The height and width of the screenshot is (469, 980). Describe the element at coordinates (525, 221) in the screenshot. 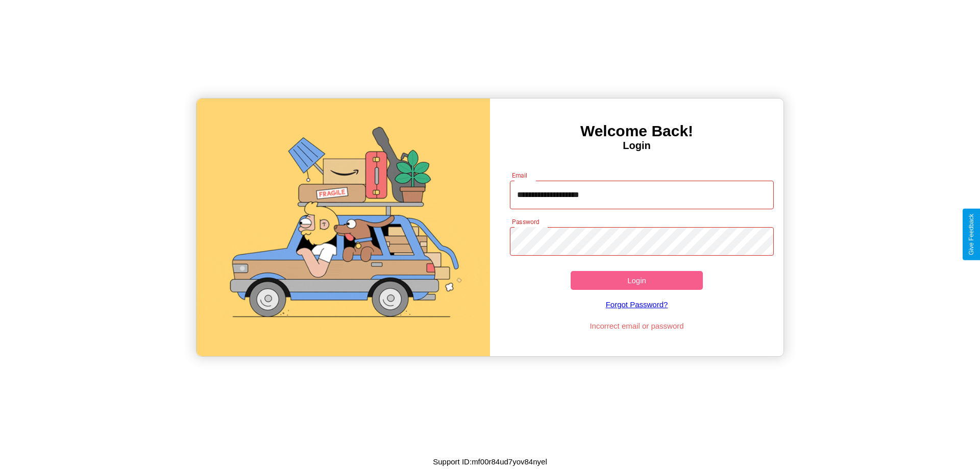

I see `label: Password` at that location.